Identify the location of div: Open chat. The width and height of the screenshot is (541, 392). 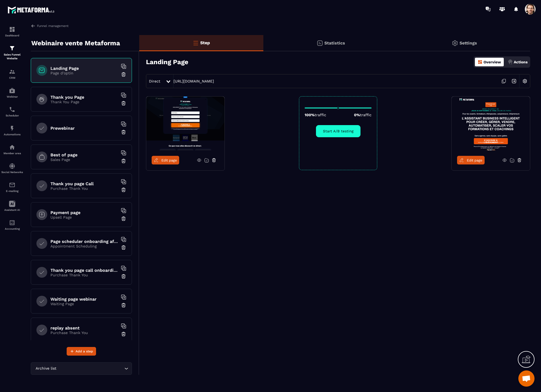
(526, 379).